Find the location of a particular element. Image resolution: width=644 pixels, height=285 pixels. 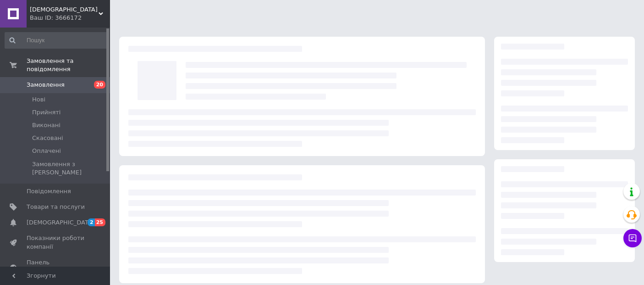

span: Замовлення is located at coordinates (45, 84).